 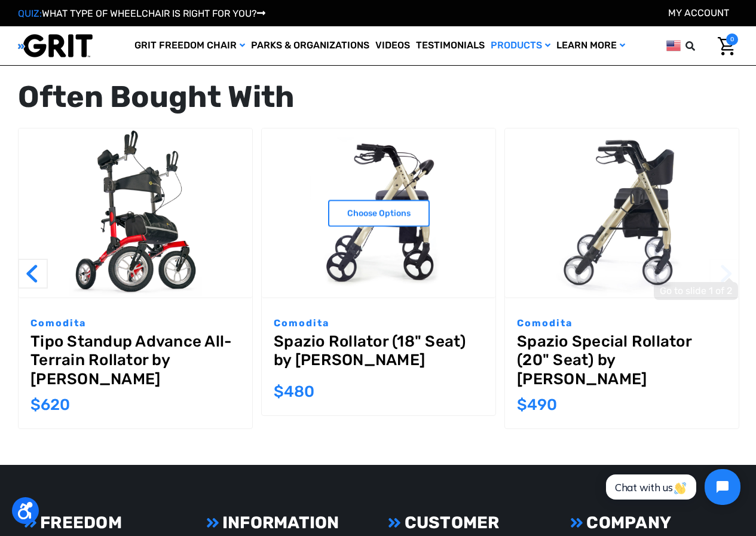 I want to click on a: Choose Options, so click(x=378, y=213).